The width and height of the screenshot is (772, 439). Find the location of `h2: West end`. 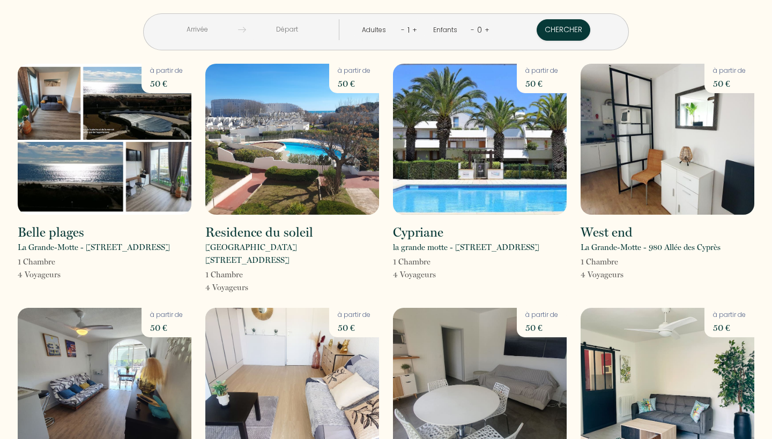

h2: West end is located at coordinates (606, 233).